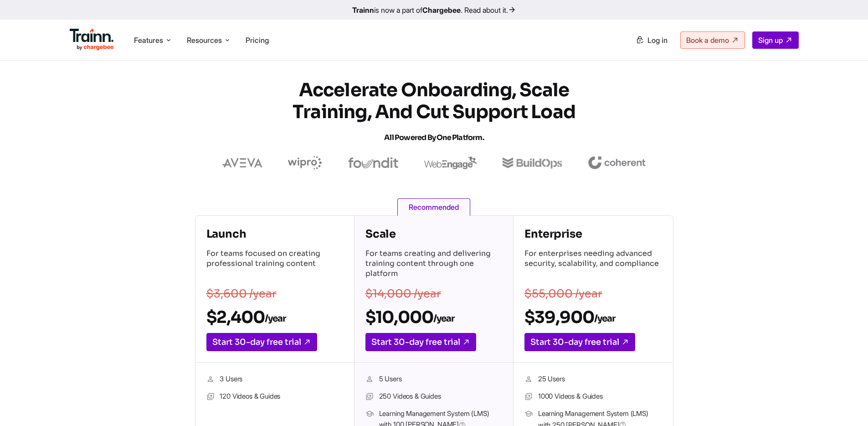 Image resolution: width=868 pixels, height=426 pixels. I want to click on h2: $2,400, so click(275, 317).